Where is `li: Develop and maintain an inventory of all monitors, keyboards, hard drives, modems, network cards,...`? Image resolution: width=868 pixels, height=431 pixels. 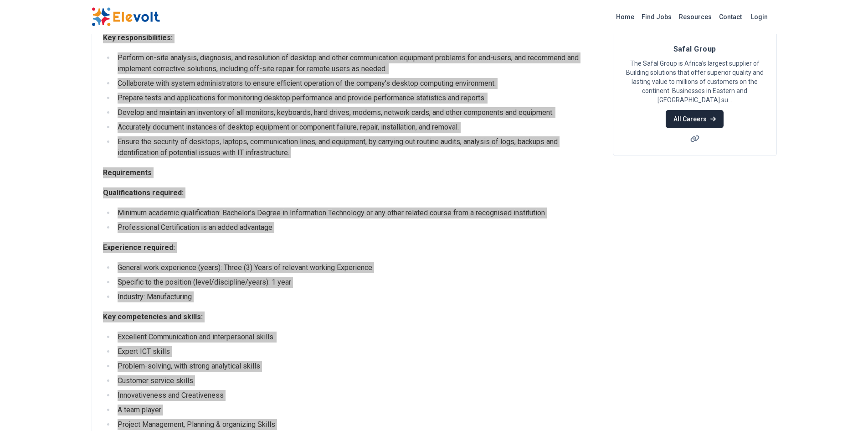
li: Develop and maintain an inventory of all monitors, keyboards, hard drives, modems, network cards,... is located at coordinates (351, 112).